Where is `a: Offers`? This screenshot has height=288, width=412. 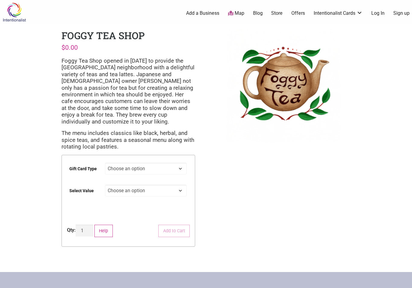 a: Offers is located at coordinates (298, 13).